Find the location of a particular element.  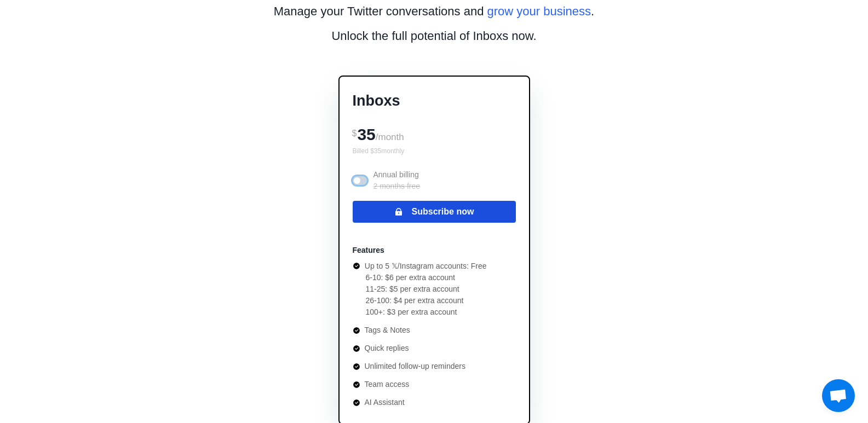

div: Deschideți chat-ul is located at coordinates (839, 396).